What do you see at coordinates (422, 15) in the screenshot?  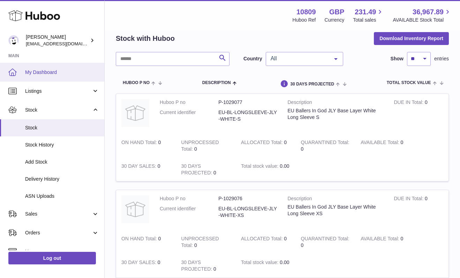 I see `a: 36,967.89 AVAILABLE Stock Total` at bounding box center [422, 15].